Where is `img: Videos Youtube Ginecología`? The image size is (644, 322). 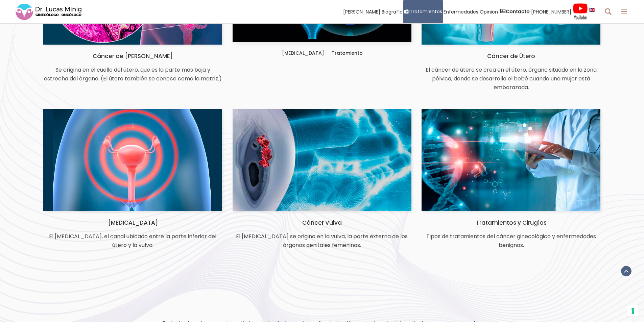
img: Videos Youtube Ginecología is located at coordinates (580, 12).